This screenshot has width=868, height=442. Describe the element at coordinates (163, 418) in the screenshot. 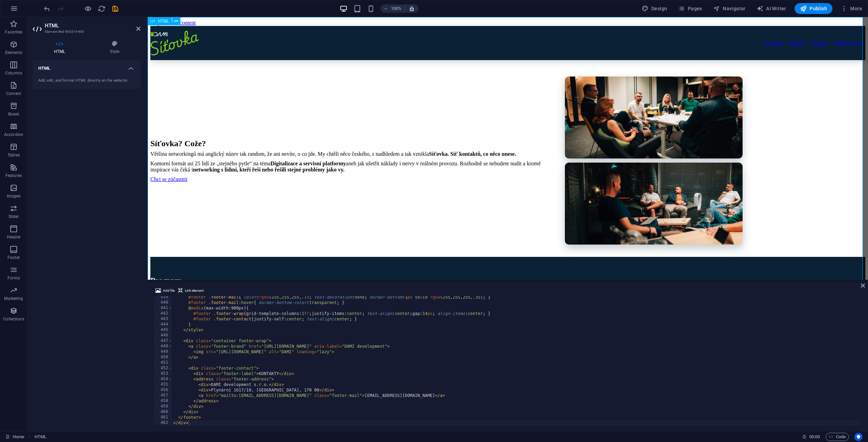

I see `div: 461` at that location.